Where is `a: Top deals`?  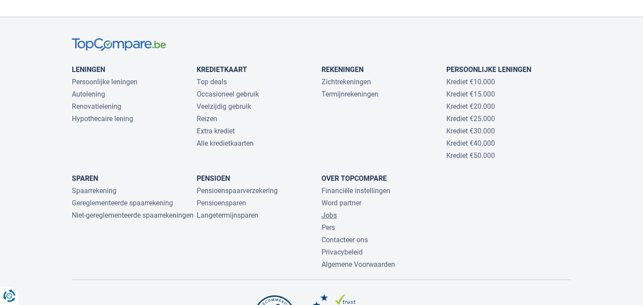
a: Top deals is located at coordinates (212, 82).